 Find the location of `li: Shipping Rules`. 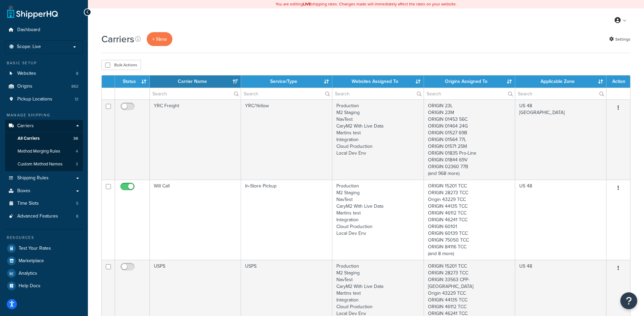

li: Shipping Rules is located at coordinates (44, 178).